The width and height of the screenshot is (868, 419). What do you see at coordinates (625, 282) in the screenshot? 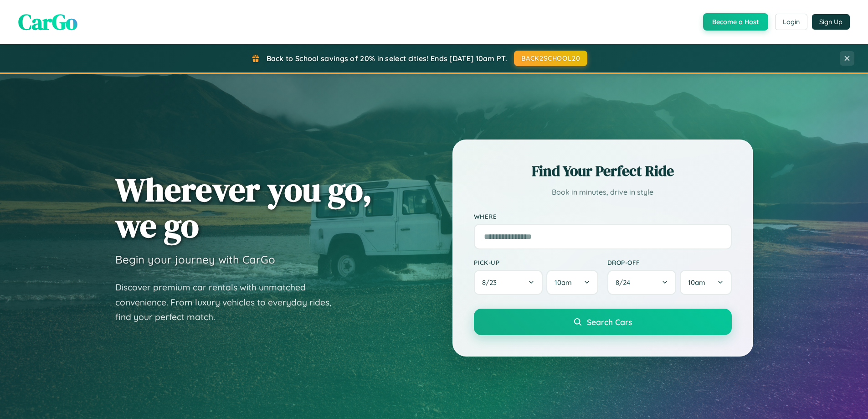
I see `span: 8 / 24` at bounding box center [625, 282].